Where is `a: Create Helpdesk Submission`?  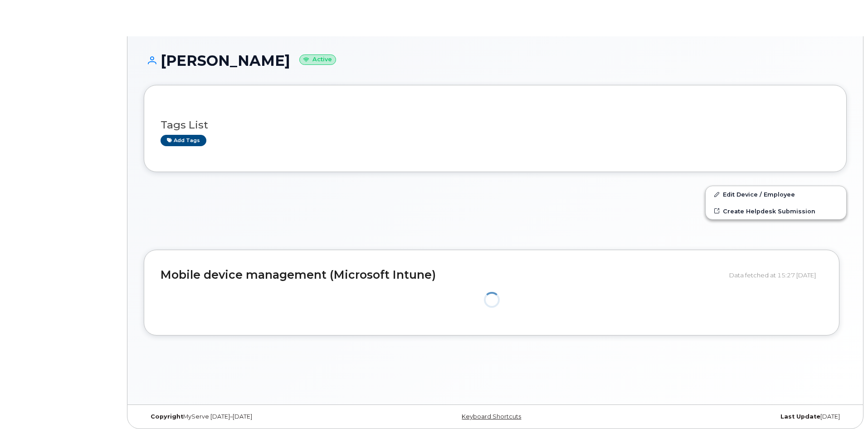
a: Create Helpdesk Submission is located at coordinates (776, 211).